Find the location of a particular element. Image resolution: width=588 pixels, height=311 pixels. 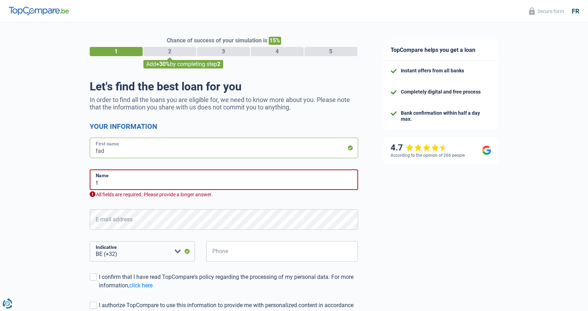

font: 4.7 is located at coordinates (397, 148).